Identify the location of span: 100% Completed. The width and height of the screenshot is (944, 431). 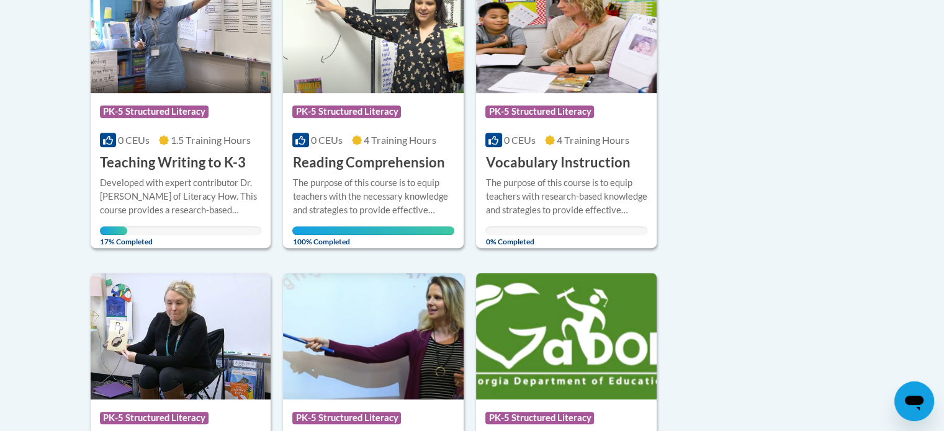
(373, 236).